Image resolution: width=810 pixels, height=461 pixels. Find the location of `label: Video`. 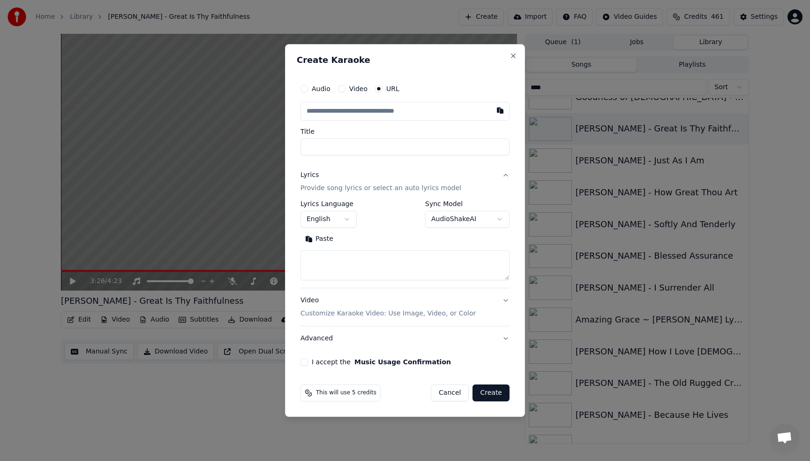

label: Video is located at coordinates (358, 89).